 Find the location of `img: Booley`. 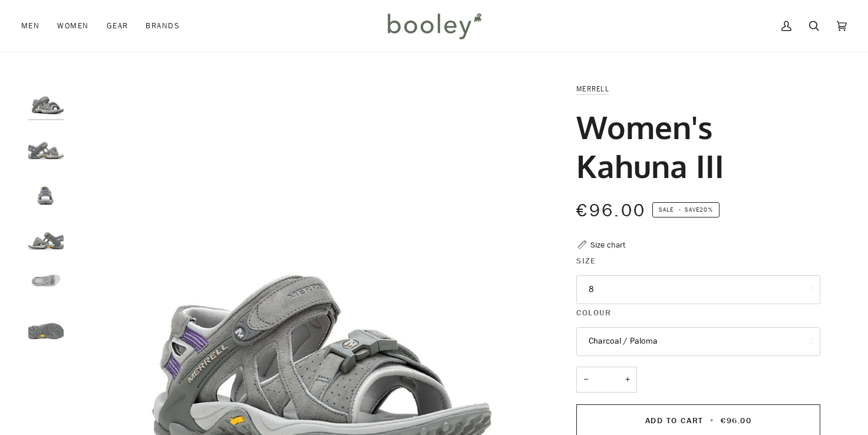

img: Booley is located at coordinates (434, 26).